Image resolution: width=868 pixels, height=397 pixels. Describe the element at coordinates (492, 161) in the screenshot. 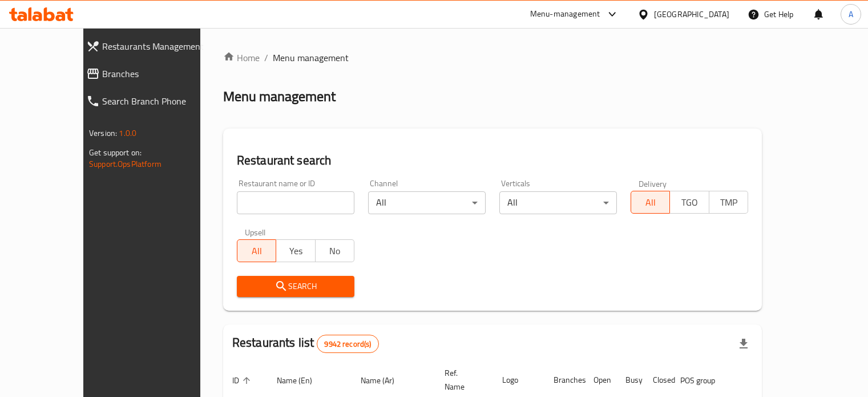

I see `h2: Restaurant search` at that location.